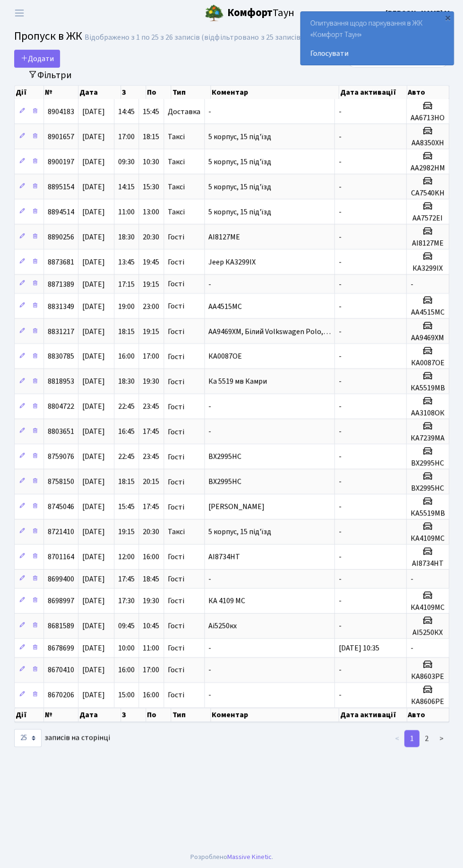  I want to click on h5: КА3299ІХ, so click(427, 268).